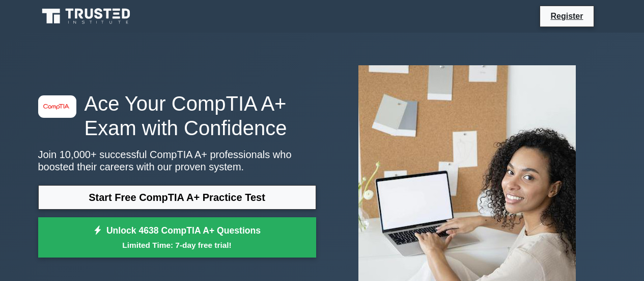 Image resolution: width=644 pixels, height=281 pixels. Describe the element at coordinates (177, 115) in the screenshot. I see `h1: Ace Your CompTIA A+ Exam with Confidence` at that location.